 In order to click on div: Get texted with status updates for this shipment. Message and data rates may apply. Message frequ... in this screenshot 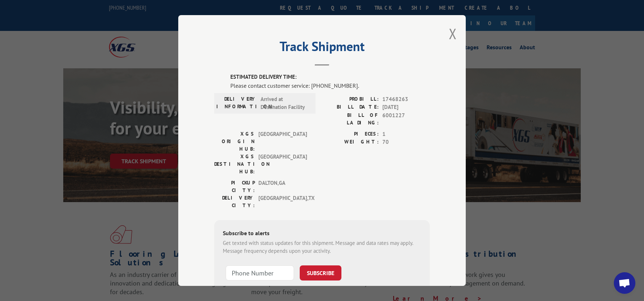, I will do `click(322, 247)`.